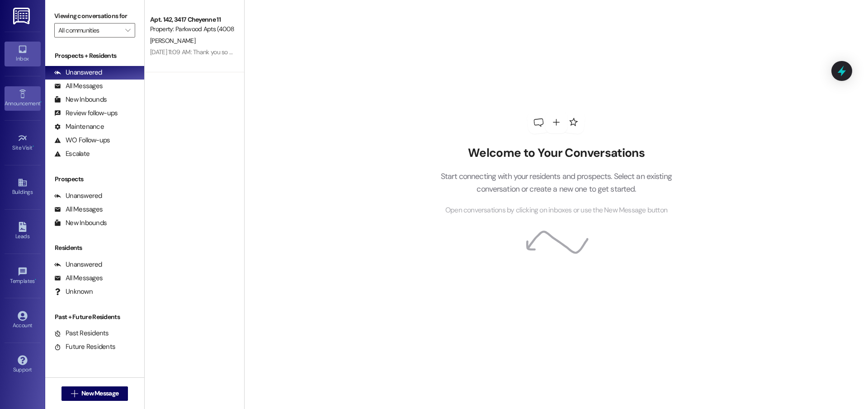  What do you see at coordinates (95, 16) in the screenshot?
I see `label: Viewing conversations for` at bounding box center [95, 16].